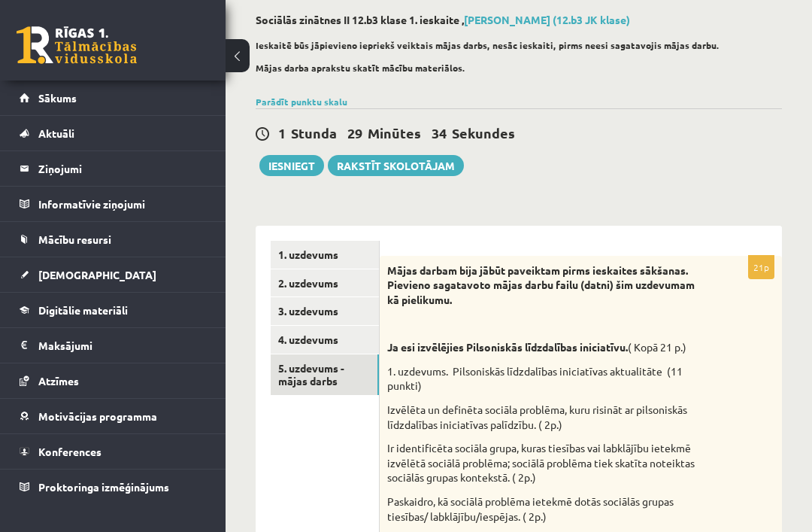  I want to click on span: Stunda, so click(313, 133).